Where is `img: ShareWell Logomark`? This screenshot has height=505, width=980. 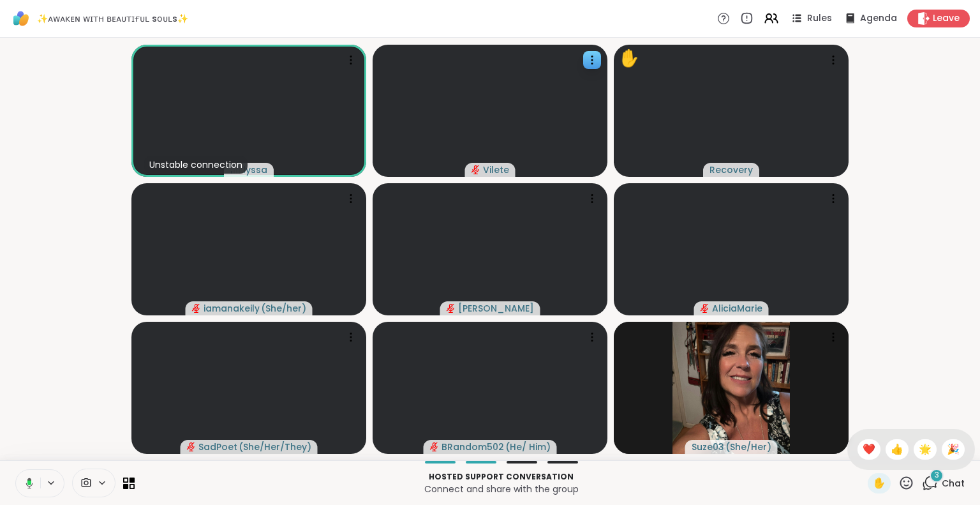
img: ShareWell Logomark is located at coordinates (21, 18).